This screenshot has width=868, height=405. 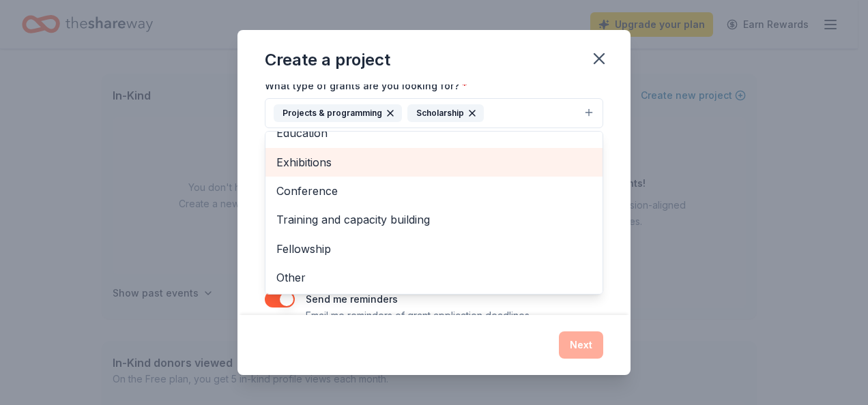 What do you see at coordinates (434, 213) in the screenshot?
I see `div: Projects & programmingScholarship` at bounding box center [434, 213].